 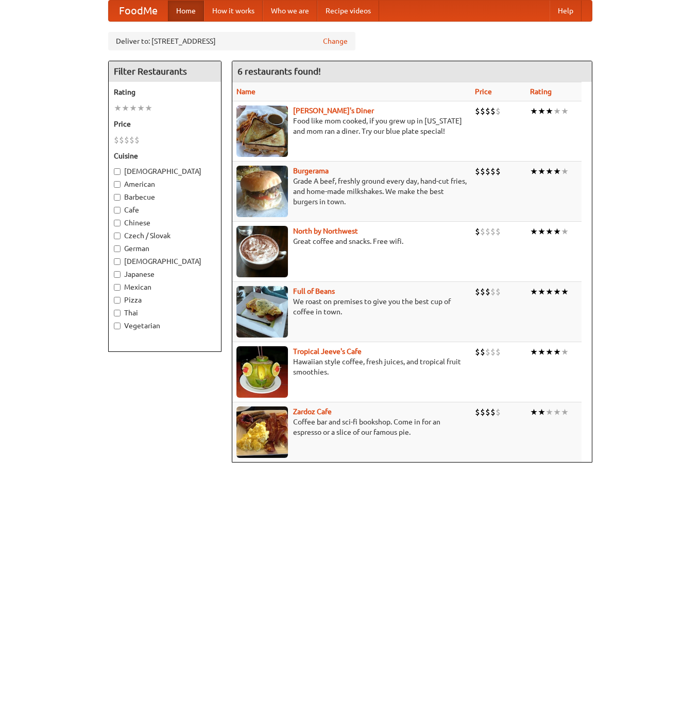 What do you see at coordinates (117, 326) in the screenshot?
I see `input: Vegetarian` at bounding box center [117, 326].